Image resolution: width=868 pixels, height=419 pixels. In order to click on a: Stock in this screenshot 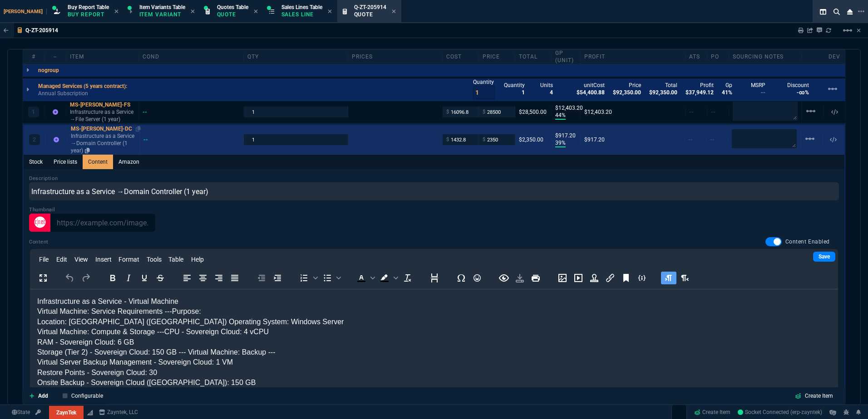, I will do `click(36, 162)`.